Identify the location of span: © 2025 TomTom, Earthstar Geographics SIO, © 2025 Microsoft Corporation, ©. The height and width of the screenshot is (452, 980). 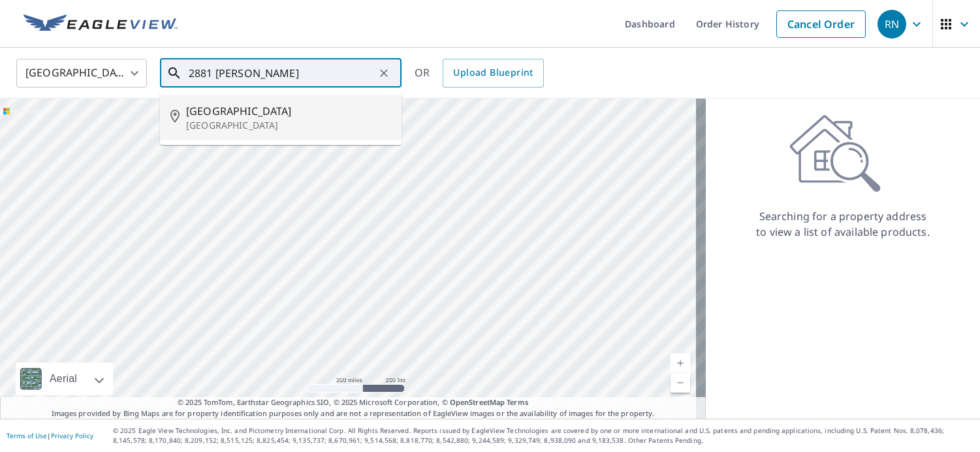
(353, 402).